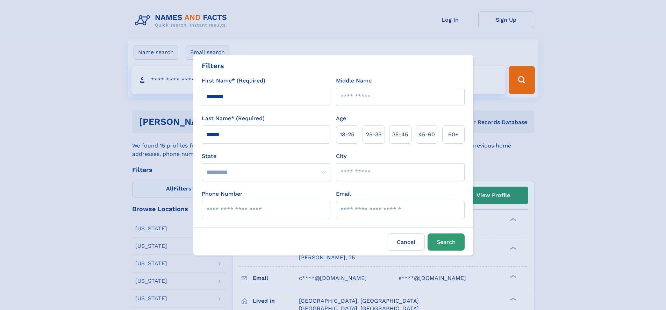 Image resolution: width=666 pixels, height=310 pixels. What do you see at coordinates (453, 135) in the screenshot?
I see `span: 60+` at bounding box center [453, 135].